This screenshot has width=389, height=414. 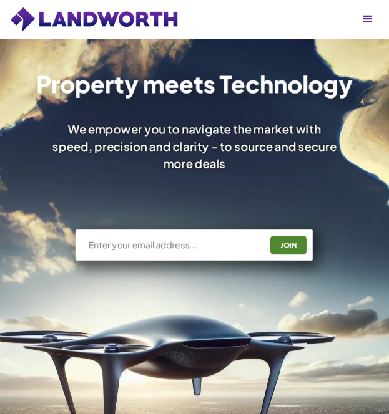 I want to click on h1: Property meets Technology, so click(x=194, y=83).